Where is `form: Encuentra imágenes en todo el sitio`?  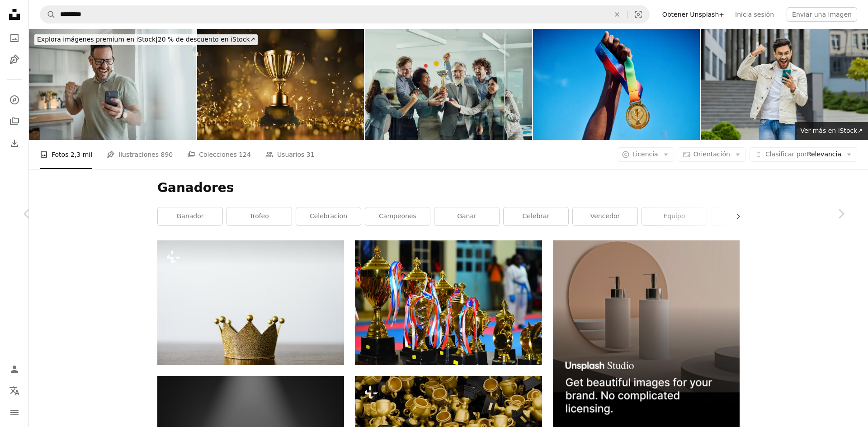
form: Encuentra imágenes en todo el sitio is located at coordinates (345, 14).